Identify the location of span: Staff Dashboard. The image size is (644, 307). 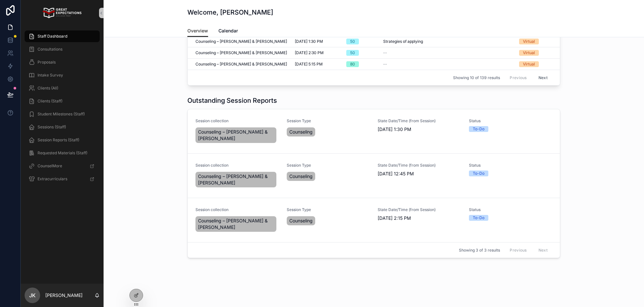
(52, 36).